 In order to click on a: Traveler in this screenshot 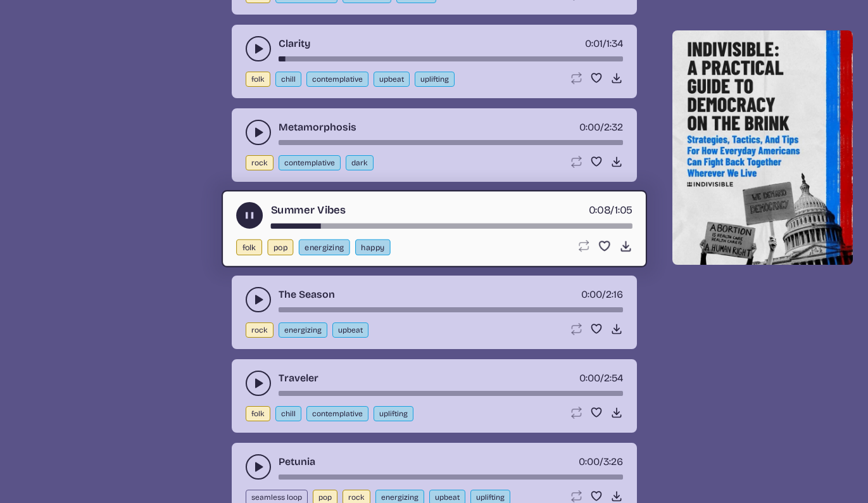, I will do `click(299, 378)`.